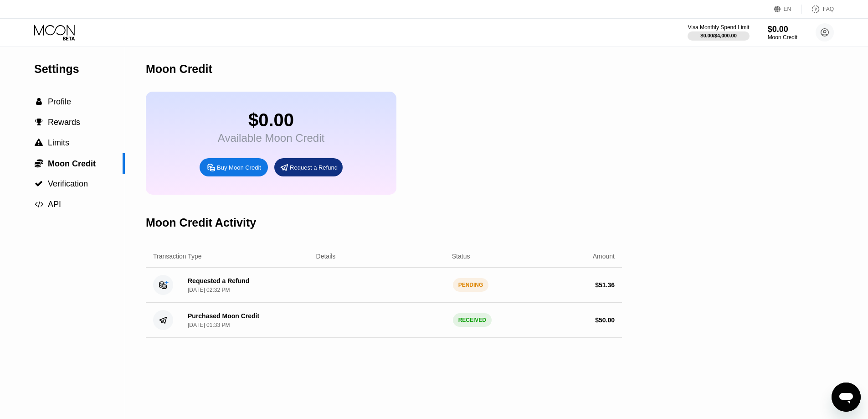 This screenshot has height=419, width=868. I want to click on span: Moon Credit, so click(72, 164).